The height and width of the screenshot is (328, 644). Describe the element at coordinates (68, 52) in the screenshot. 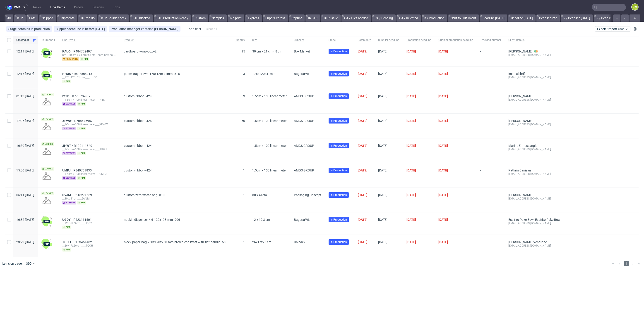

I see `span: KAUO` at that location.